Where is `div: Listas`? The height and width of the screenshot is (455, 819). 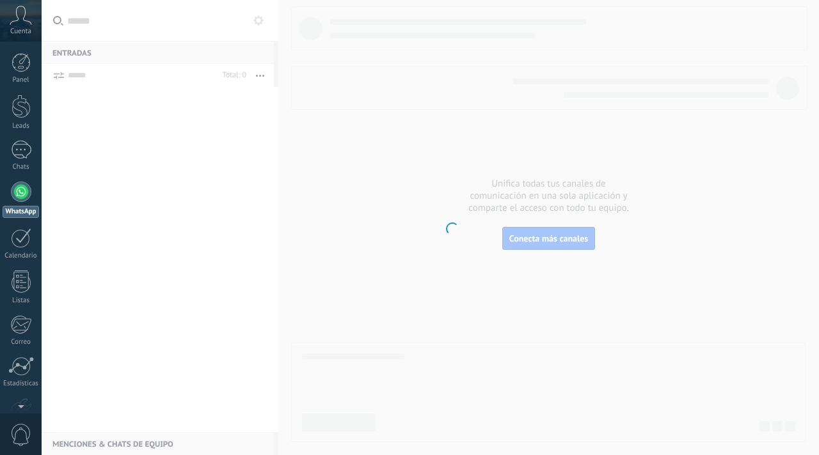 div: Listas is located at coordinates (21, 301).